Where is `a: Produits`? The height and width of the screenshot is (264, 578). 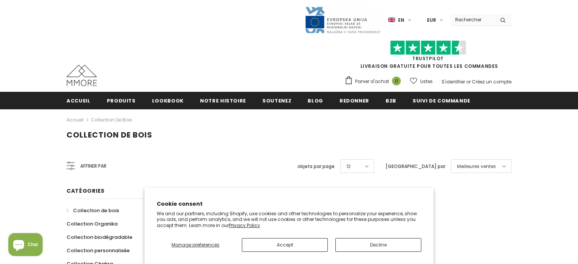
a: Produits is located at coordinates (121, 100).